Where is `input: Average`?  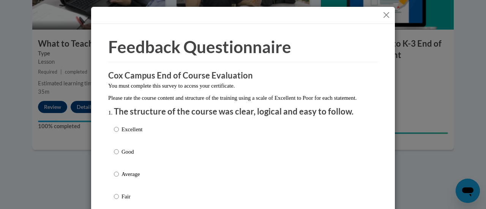 input: Average is located at coordinates (116, 174).